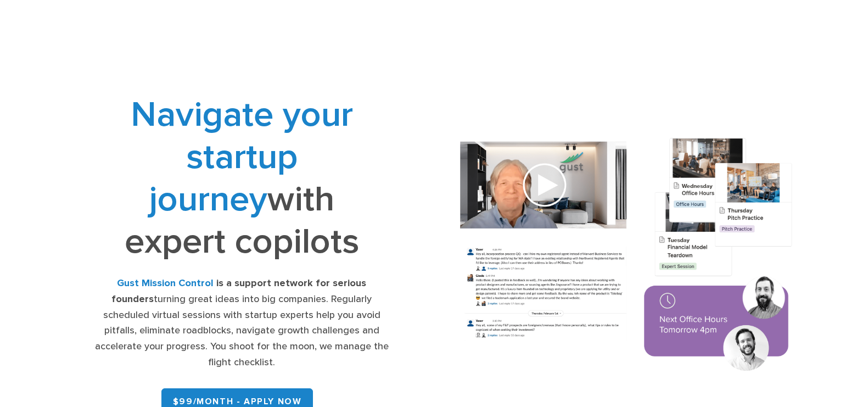  Describe the element at coordinates (626, 256) in the screenshot. I see `img: Composition of calendar events, a video call presentation, and chat rooms` at that location.